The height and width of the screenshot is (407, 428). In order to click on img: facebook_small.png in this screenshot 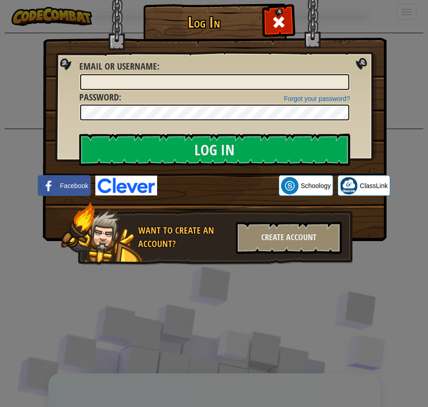, I will do `click(49, 186)`.